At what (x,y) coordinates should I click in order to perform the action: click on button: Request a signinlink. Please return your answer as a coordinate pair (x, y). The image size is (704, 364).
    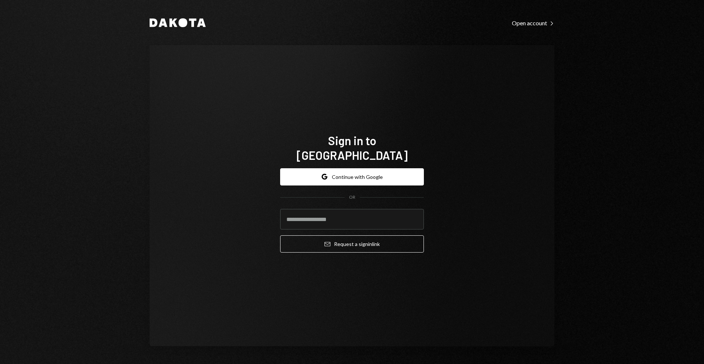
    Looking at the image, I should click on (352, 244).